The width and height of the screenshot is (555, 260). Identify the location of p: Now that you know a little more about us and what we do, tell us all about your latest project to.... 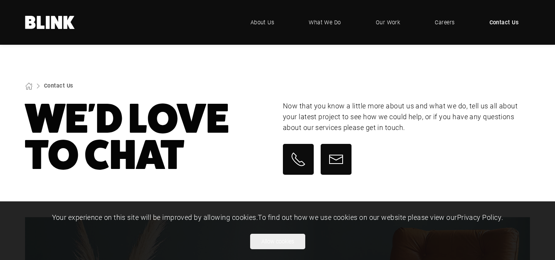
(406, 117).